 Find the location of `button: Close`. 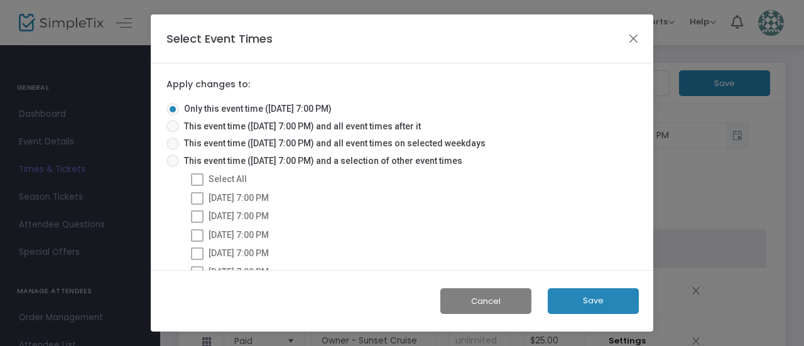

button: Close is located at coordinates (634, 38).